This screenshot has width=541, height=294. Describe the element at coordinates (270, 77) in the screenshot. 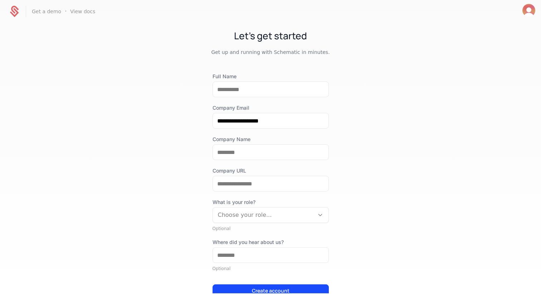

I see `label: Full Name` at that location.